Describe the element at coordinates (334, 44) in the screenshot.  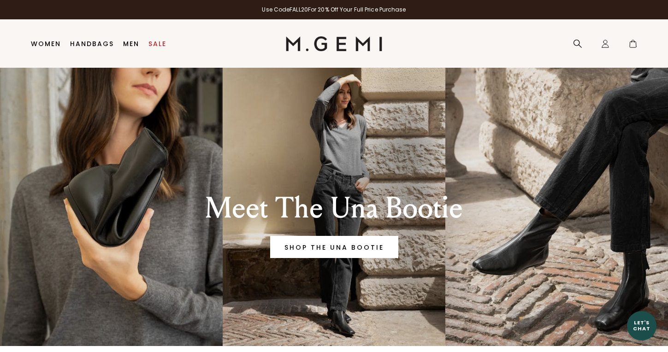
I see `img: M.Gemi` at that location.